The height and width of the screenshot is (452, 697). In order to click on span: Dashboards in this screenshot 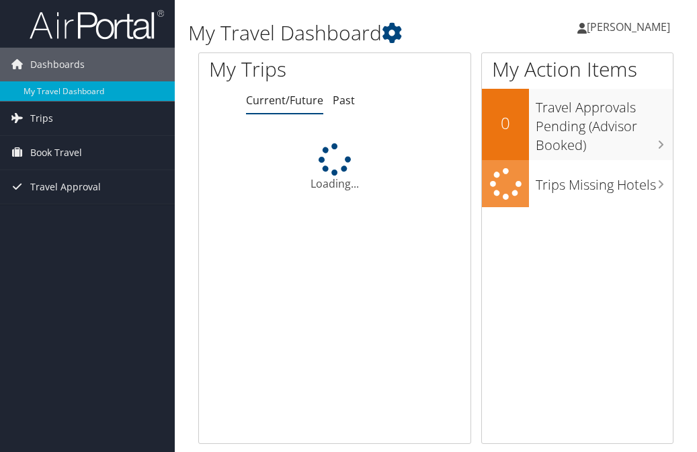, I will do `click(57, 65)`.